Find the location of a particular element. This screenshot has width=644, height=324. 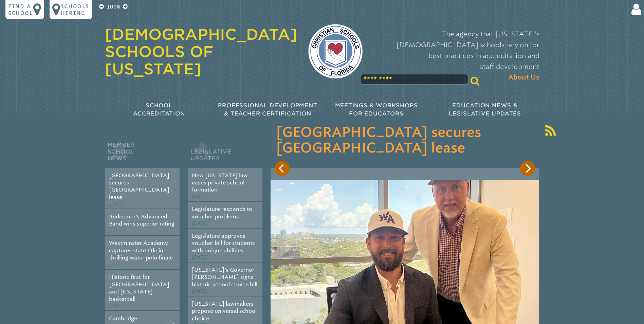

h2: Member School News is located at coordinates (142, 154).